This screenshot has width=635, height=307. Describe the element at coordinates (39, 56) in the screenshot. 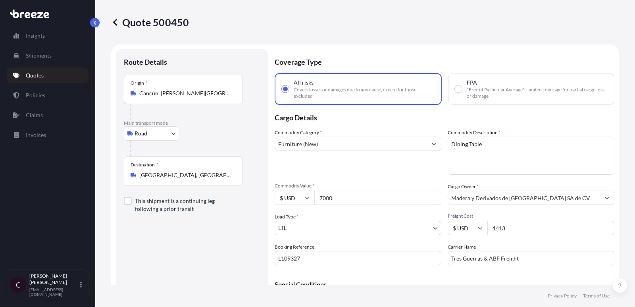

I see `p: Shipments` at that location.